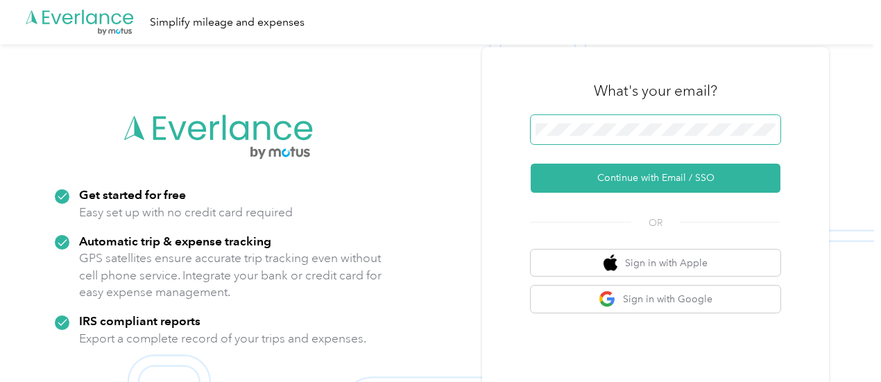 This screenshot has width=881, height=382. I want to click on div: Simplify mileage and expenses, so click(227, 22).